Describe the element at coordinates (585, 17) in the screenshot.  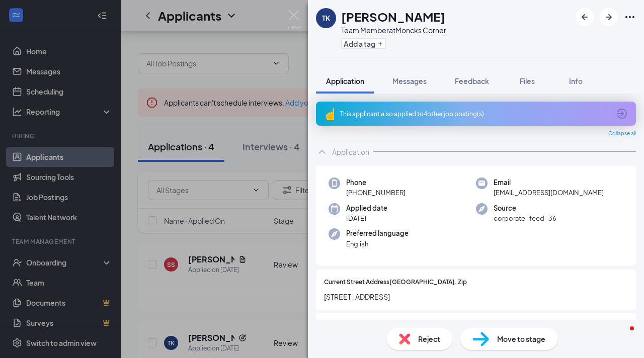
I see `svg: ArrowLeftNew` at that location.